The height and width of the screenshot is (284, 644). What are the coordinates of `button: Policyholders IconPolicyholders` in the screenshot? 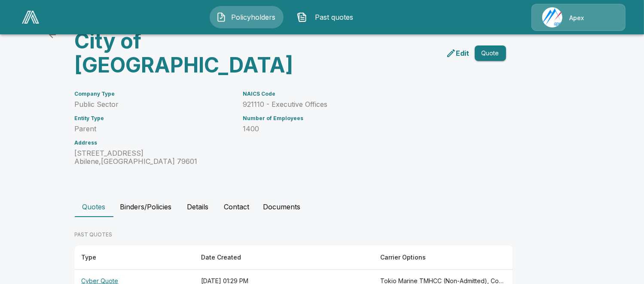 It's located at (247, 17).